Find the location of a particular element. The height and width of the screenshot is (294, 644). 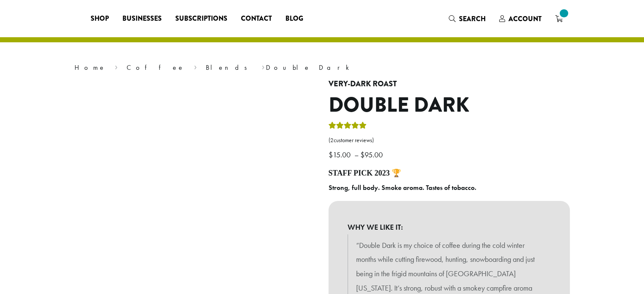

div: Rated 4.50 out of 5 is located at coordinates (348, 127).